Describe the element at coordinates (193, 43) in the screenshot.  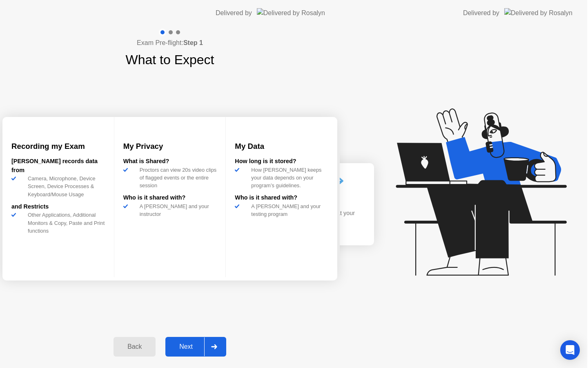
I see `b: Step 1` at that location.